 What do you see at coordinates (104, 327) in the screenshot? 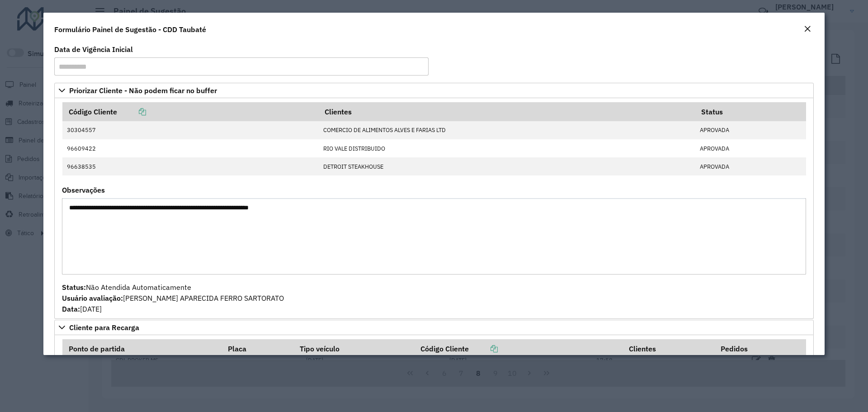
I see `span: Cliente para Recarga` at bounding box center [104, 327].